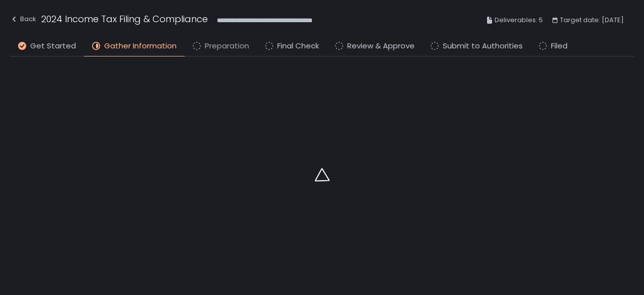  Describe the element at coordinates (559, 46) in the screenshot. I see `span: Filed` at that location.